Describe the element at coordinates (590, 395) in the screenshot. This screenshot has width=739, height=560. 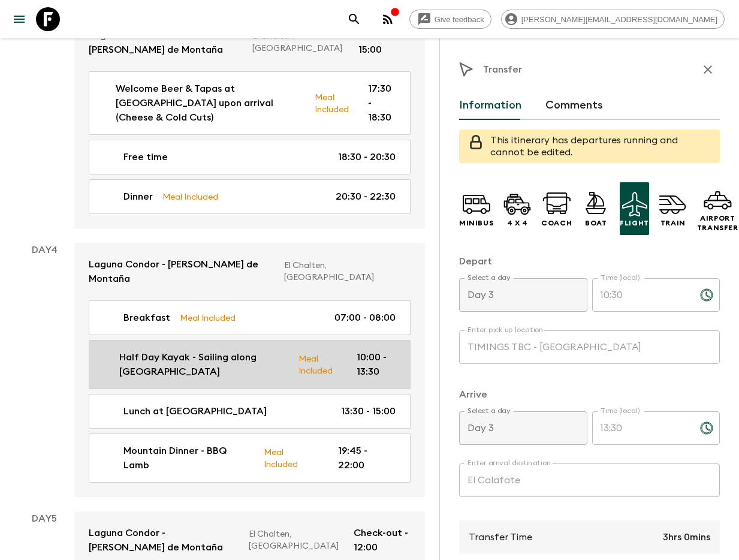
I see `p: Arrive` at that location.